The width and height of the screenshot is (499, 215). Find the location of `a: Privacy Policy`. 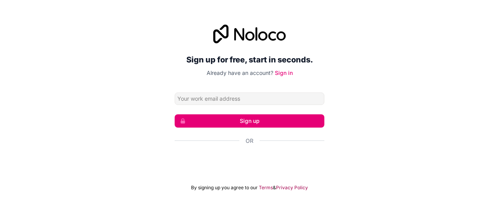

a: Privacy Policy is located at coordinates (292, 188).